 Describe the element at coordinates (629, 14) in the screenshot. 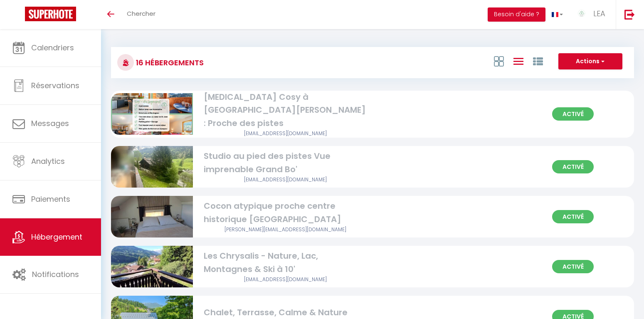

I see `img: logout` at that location.